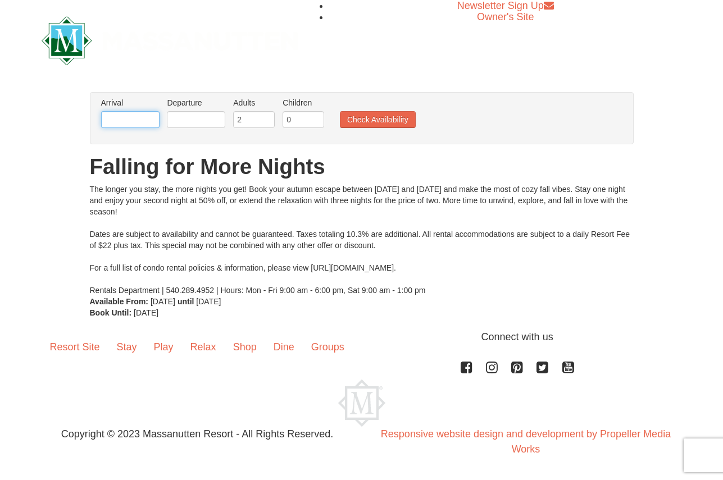 This screenshot has height=480, width=723. I want to click on a: Relax, so click(203, 347).